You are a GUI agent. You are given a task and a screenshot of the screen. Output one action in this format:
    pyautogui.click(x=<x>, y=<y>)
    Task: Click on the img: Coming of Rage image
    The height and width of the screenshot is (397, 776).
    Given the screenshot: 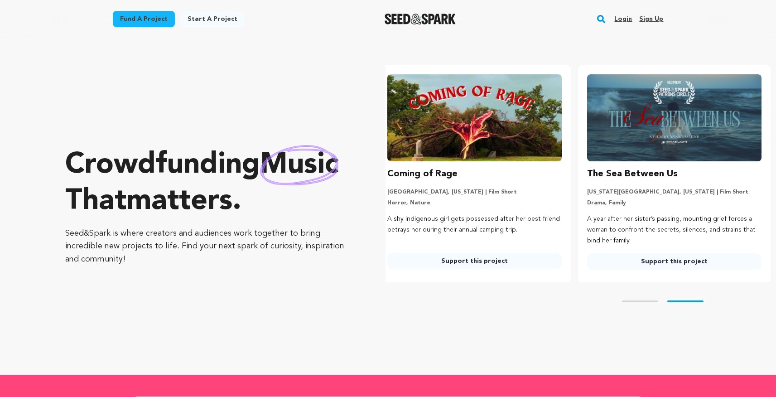 What is the action you would take?
    pyautogui.click(x=474, y=118)
    